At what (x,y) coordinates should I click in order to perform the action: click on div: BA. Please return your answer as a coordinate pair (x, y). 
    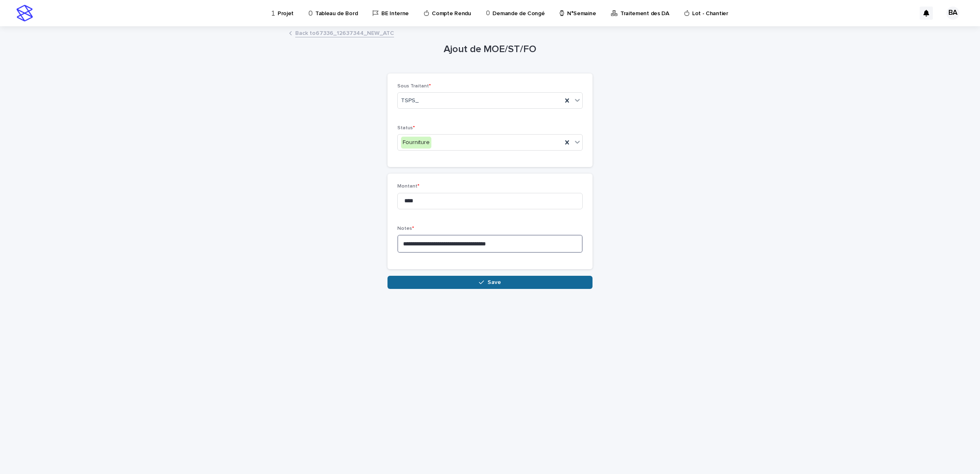
    Looking at the image, I should click on (953, 13).